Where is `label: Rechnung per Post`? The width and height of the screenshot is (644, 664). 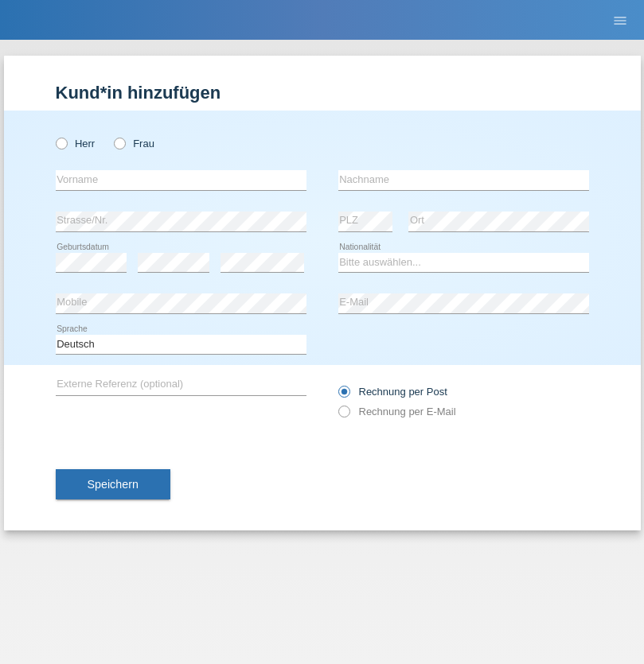 label: Rechnung per Post is located at coordinates (392, 392).